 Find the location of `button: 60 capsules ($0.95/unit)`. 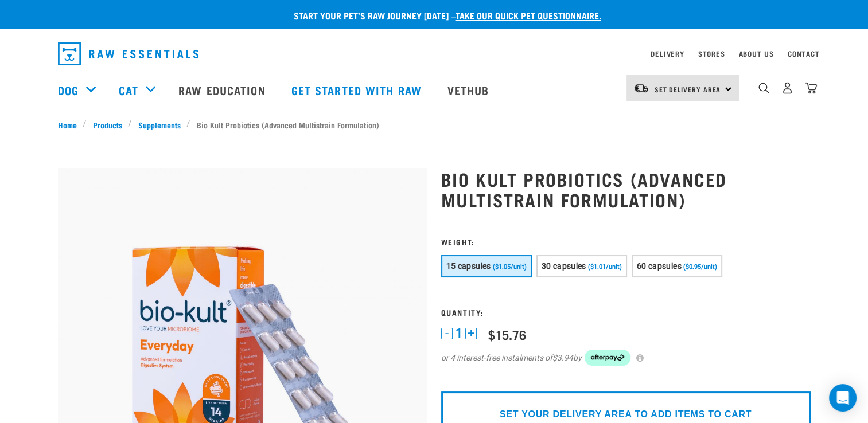

button: 60 capsules ($0.95/unit) is located at coordinates (677, 266).